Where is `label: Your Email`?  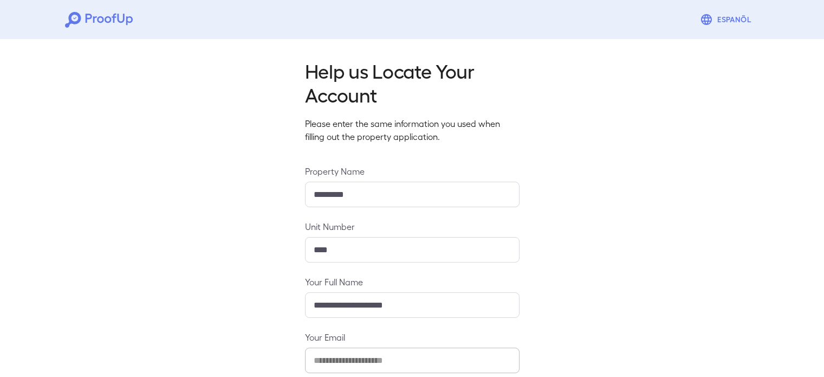 label: Your Email is located at coordinates (412, 337).